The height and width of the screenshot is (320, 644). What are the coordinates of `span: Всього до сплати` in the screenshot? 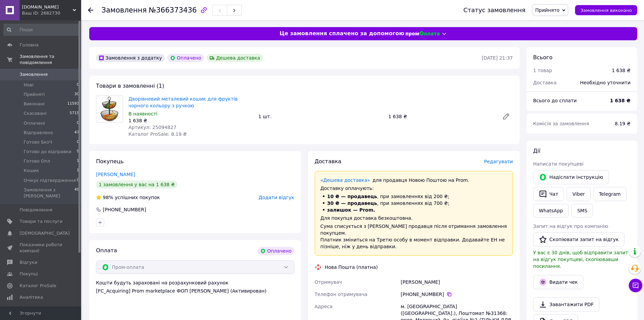 It's located at (555, 100).